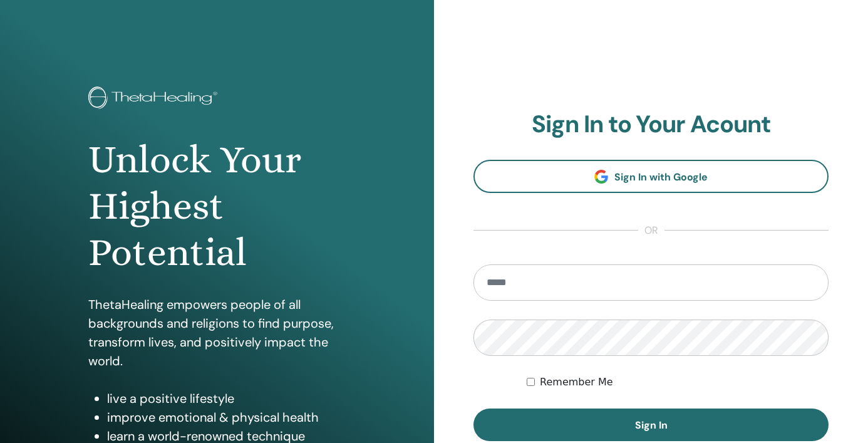 The image size is (868, 443). Describe the element at coordinates (677, 382) in the screenshot. I see `div: Keep me authenticated indefinitely or until I manually logout` at that location.